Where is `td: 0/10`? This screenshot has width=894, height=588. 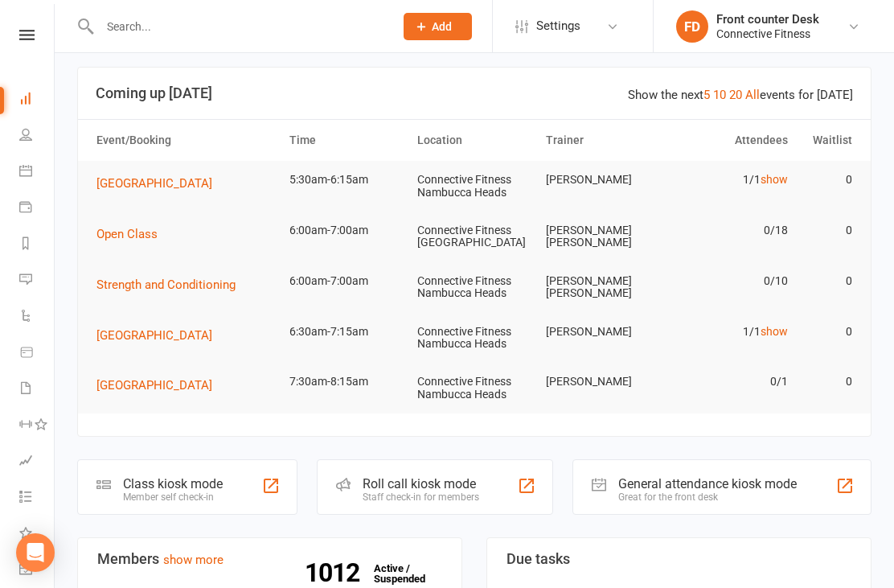 td: 0/10 is located at coordinates (731, 281).